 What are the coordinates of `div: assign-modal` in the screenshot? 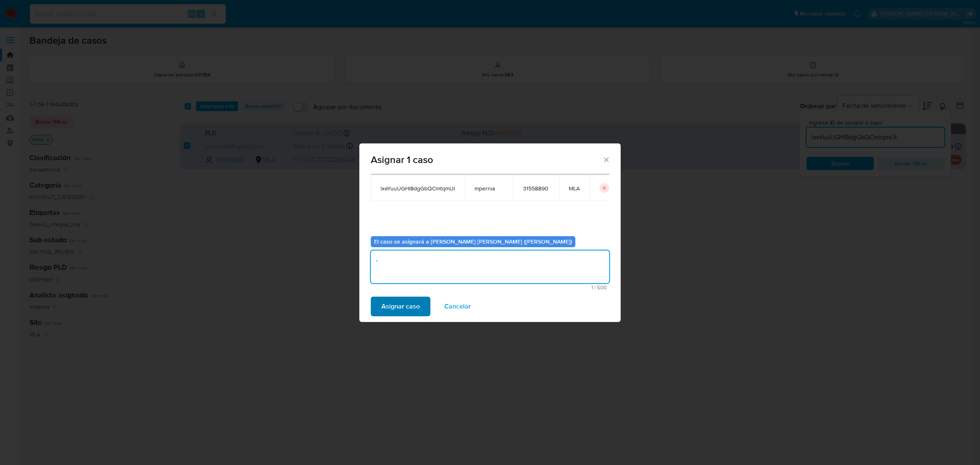 It's located at (490, 232).